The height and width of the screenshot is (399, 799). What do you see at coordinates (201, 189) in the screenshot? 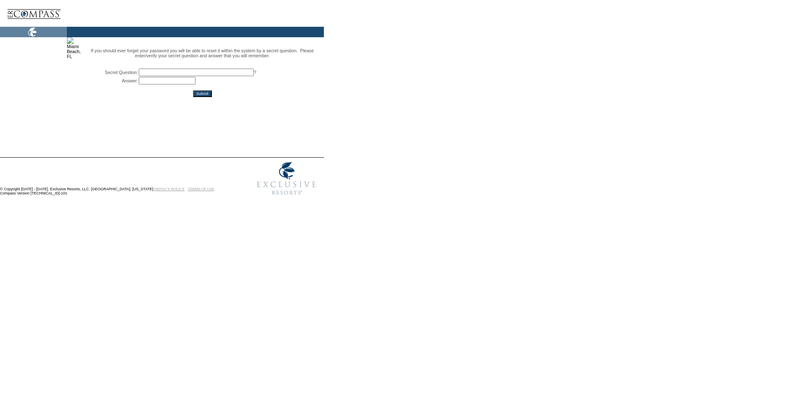
I see `a: TERMS OF USE` at bounding box center [201, 189].